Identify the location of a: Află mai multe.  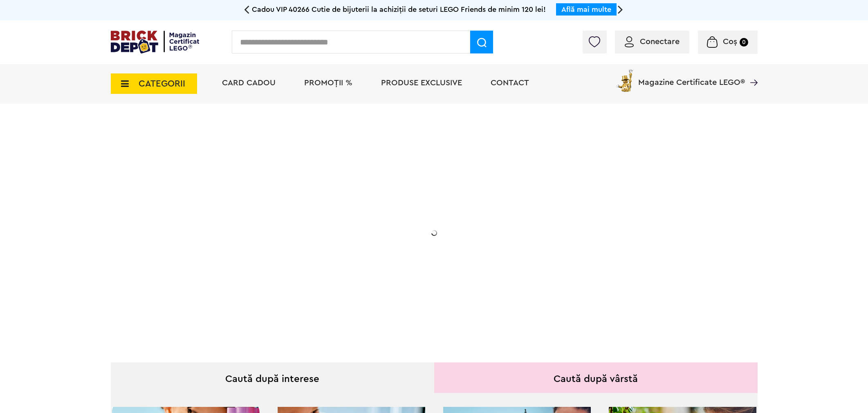
(586, 9).